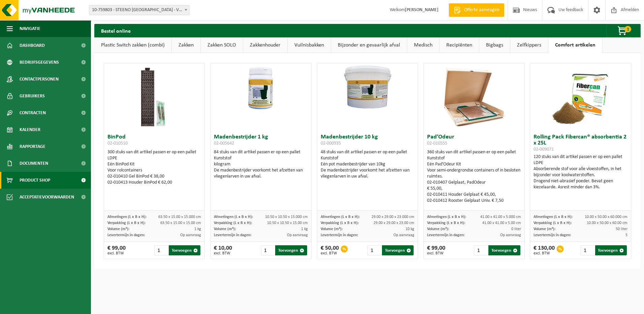 This screenshot has height=314, width=644. Describe the element at coordinates (494, 45) in the screenshot. I see `a: Bigbags` at that location.